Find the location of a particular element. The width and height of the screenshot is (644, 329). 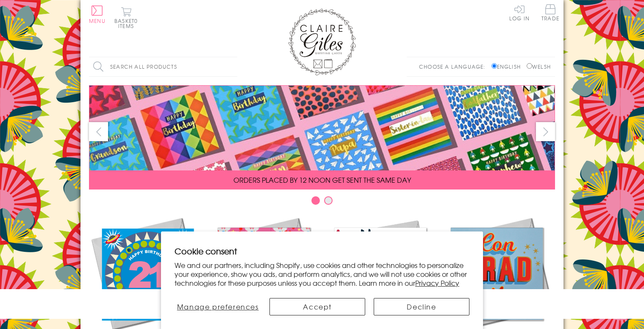

input: English is located at coordinates (494, 66).